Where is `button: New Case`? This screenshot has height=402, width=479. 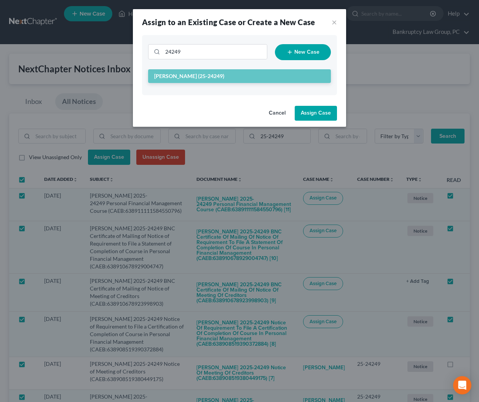 button: New Case is located at coordinates (303, 52).